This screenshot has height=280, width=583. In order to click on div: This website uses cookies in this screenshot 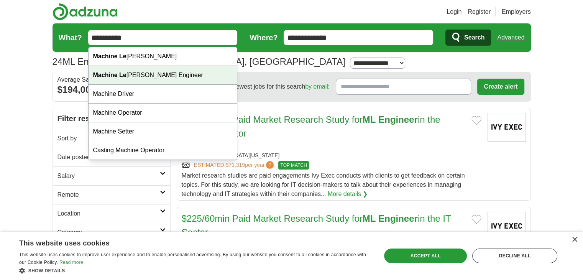, I will do `click(185, 242)`.